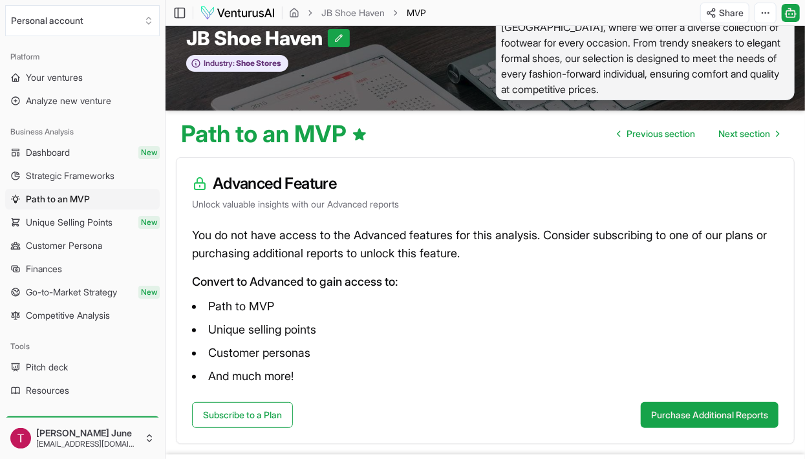  What do you see at coordinates (82, 429) in the screenshot?
I see `a: Upgrade to a paid plan` at bounding box center [82, 429].